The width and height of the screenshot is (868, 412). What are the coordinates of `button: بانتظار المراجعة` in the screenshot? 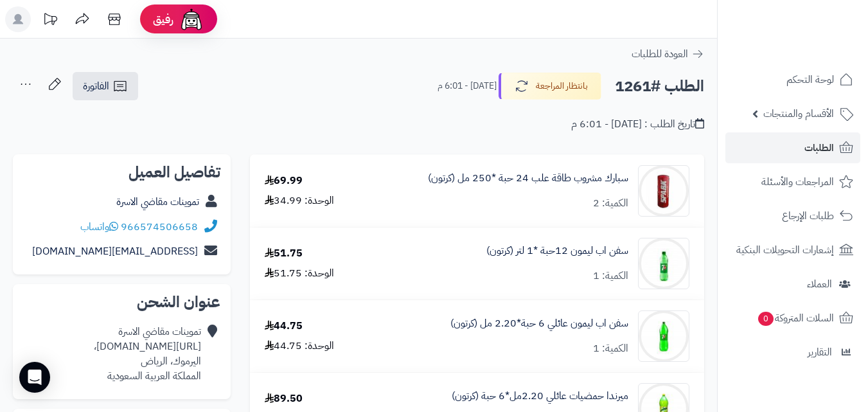 It's located at (550, 86).